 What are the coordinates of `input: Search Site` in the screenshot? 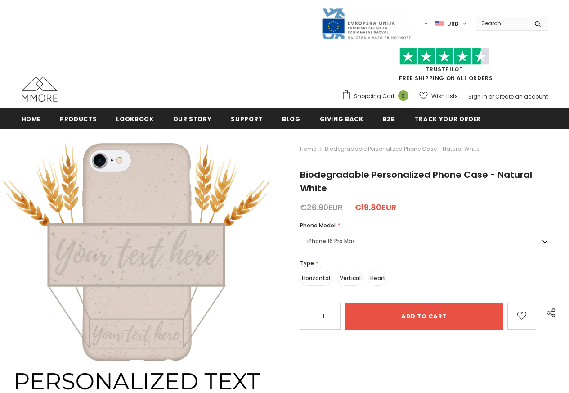 It's located at (502, 23).